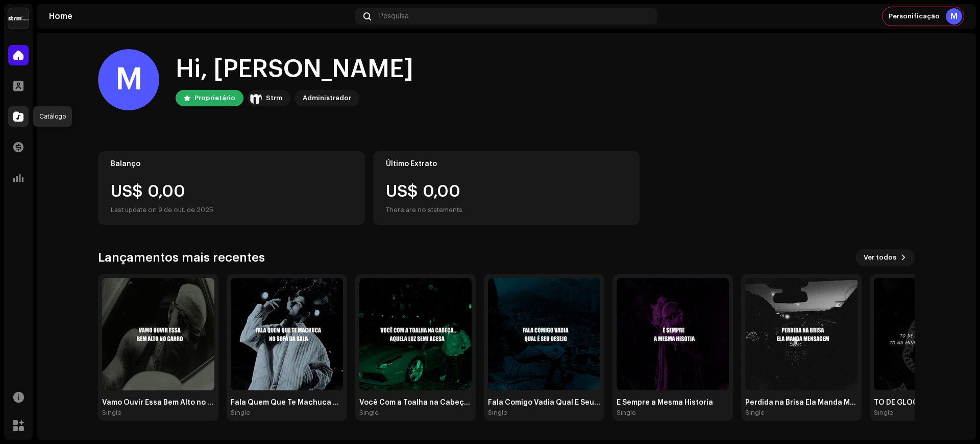 Image resolution: width=980 pixels, height=444 pixels. What do you see at coordinates (231, 188) in the screenshot?
I see `re-o-card-value: Balanço` at bounding box center [231, 188].